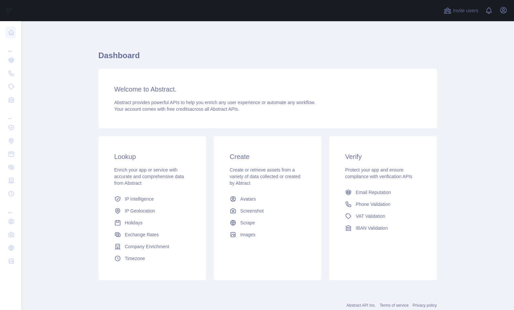 This screenshot has height=310, width=514. Describe the element at coordinates (248, 223) in the screenshot. I see `span: Scrape` at that location.